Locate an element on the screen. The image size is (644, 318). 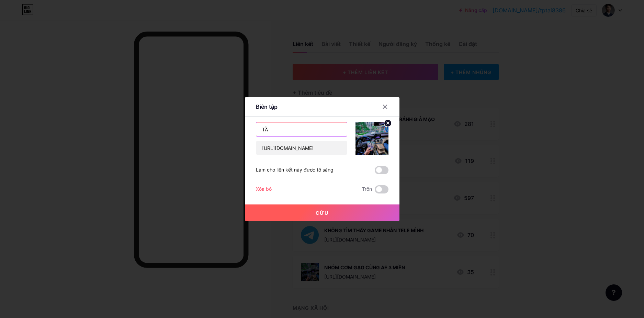
font: Làm cho liên kết này được tô sáng is located at coordinates (294, 170).